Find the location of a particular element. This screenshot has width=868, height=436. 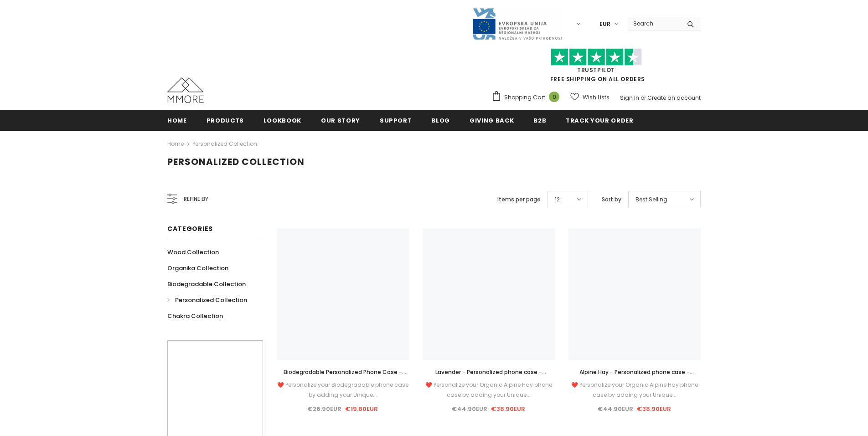

span: or is located at coordinates (643, 97).